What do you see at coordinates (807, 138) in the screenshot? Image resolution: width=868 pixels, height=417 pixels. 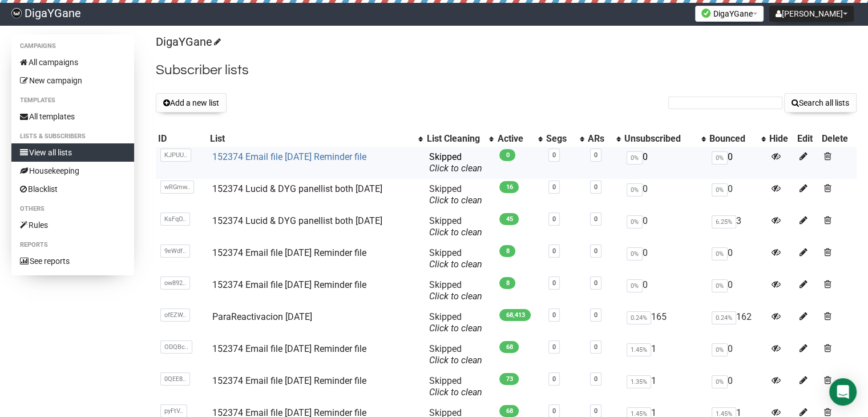 I see `th: Edit: No sort applied, sorting is disabled` at bounding box center [807, 138].